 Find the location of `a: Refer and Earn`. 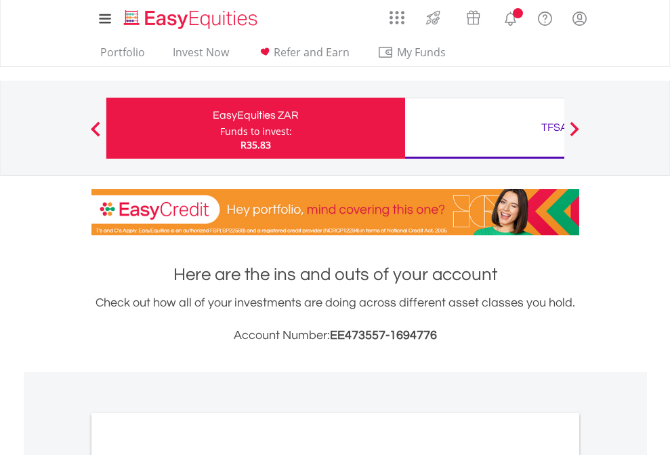

a: Refer and Earn is located at coordinates (303, 56).